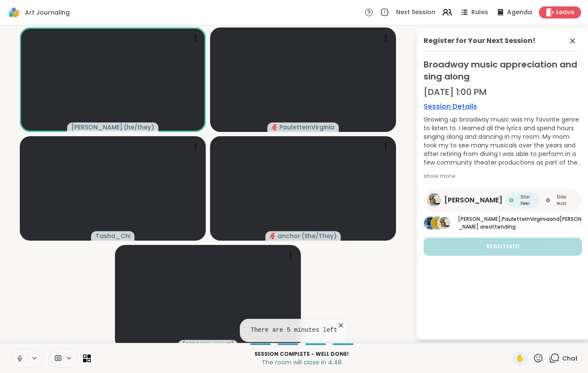  I want to click on span: PauletteInVirginia, so click(307, 127).